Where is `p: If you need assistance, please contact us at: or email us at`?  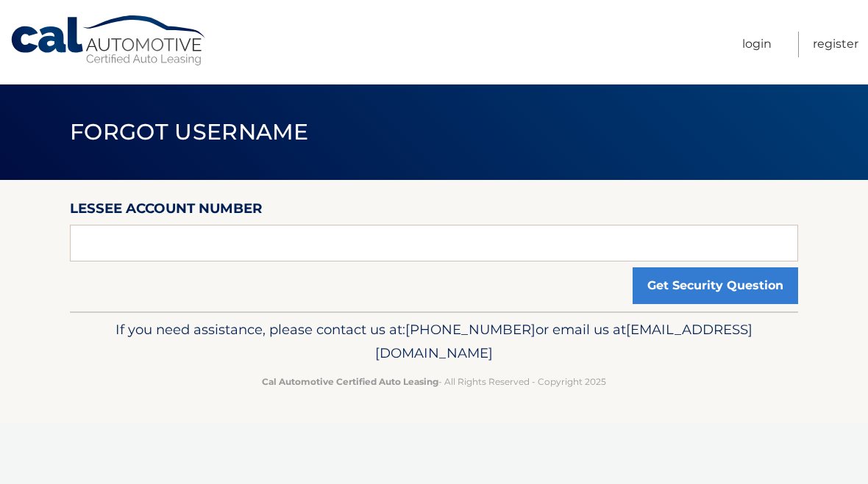 p: If you need assistance, please contact us at: or email us at is located at coordinates (434, 341).